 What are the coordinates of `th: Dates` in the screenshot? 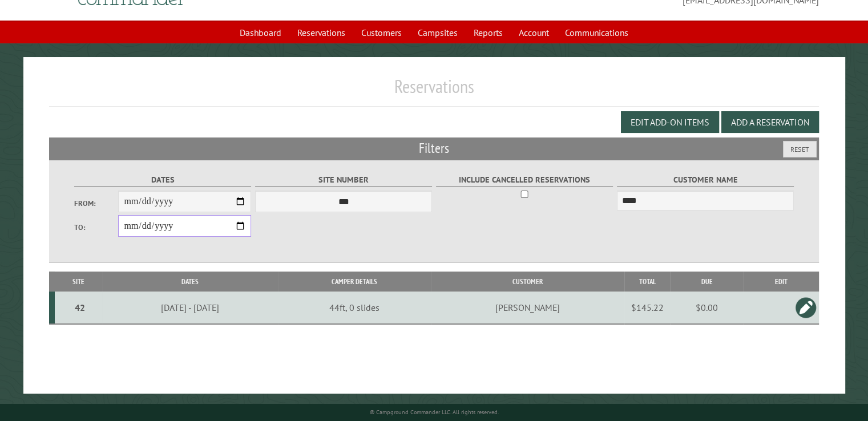 It's located at (190, 281).